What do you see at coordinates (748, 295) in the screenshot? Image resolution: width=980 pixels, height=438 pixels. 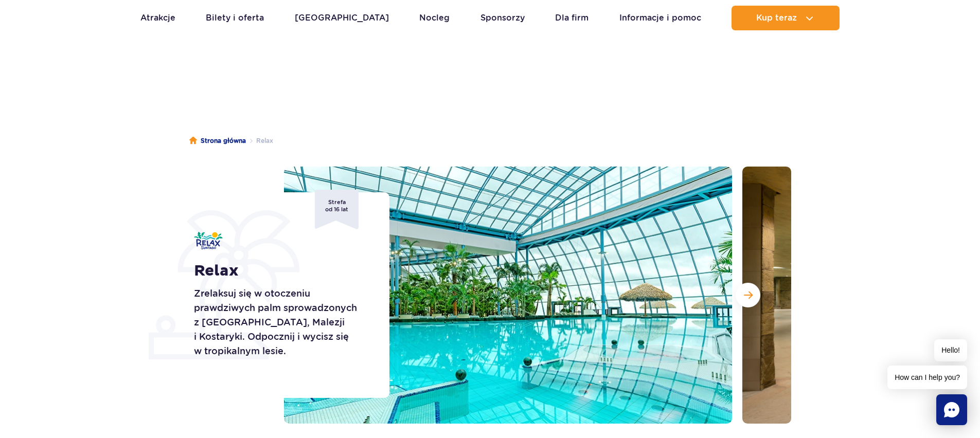 I see `button: Następny slajd` at bounding box center [748, 295].